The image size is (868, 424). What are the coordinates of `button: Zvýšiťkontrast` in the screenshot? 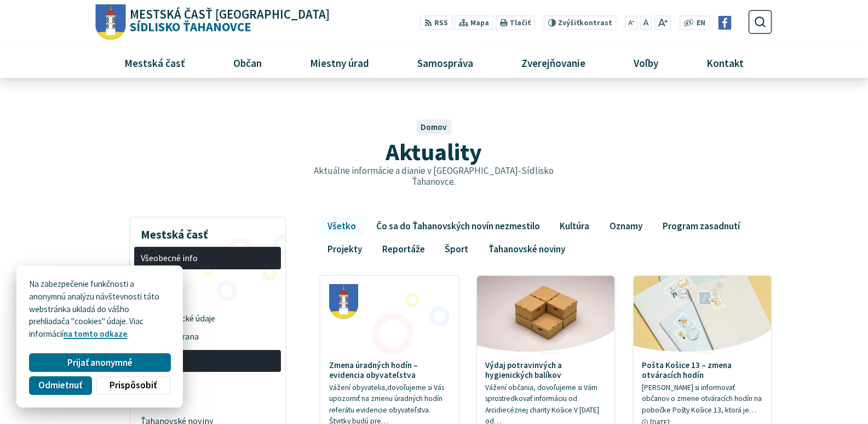 It's located at (579, 23).